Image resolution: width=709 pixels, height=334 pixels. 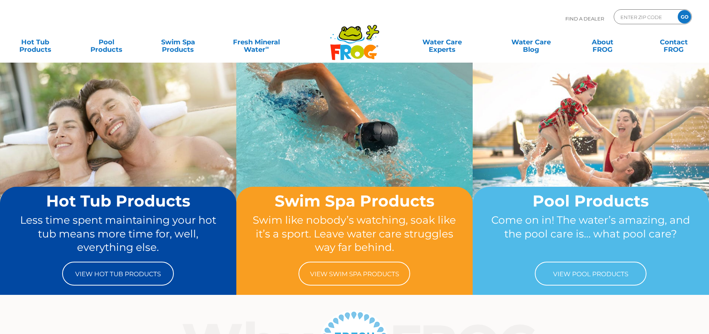 What do you see at coordinates (531, 42) in the screenshot?
I see `a: Water CareBlog` at bounding box center [531, 42].